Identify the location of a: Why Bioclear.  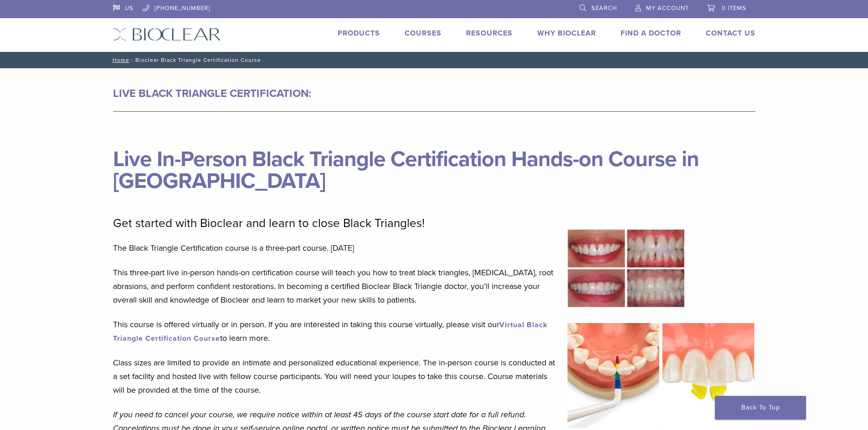
(566, 33).